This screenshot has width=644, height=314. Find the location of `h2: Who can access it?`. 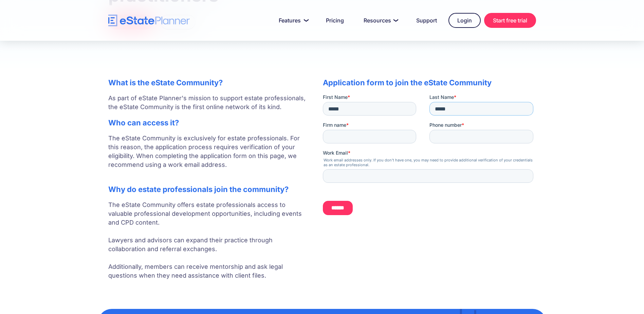

h2: Who can access it? is located at coordinates (209, 123).